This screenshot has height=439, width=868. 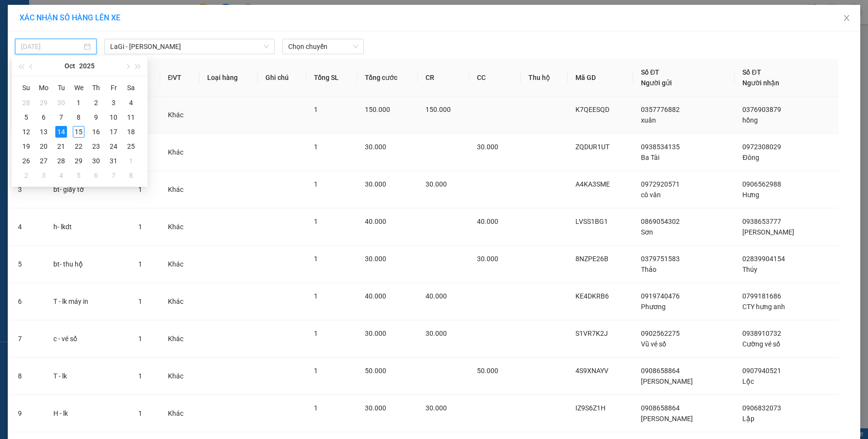 I want to click on span: Thảo, so click(x=648, y=269).